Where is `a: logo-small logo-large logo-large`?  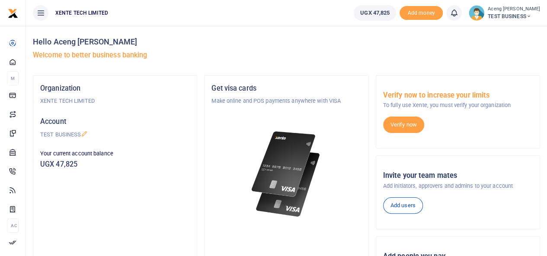 a: logo-small logo-large logo-large is located at coordinates (13, 13).